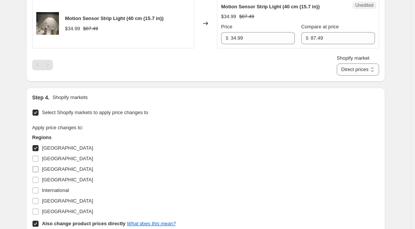 Image resolution: width=415 pixels, height=229 pixels. I want to click on span: International, so click(56, 190).